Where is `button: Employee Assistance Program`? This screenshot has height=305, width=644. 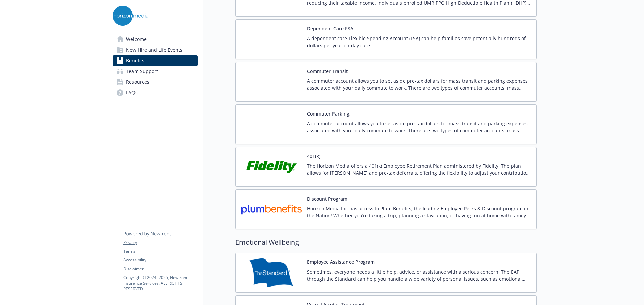
button: Employee Assistance Program is located at coordinates (341, 262).